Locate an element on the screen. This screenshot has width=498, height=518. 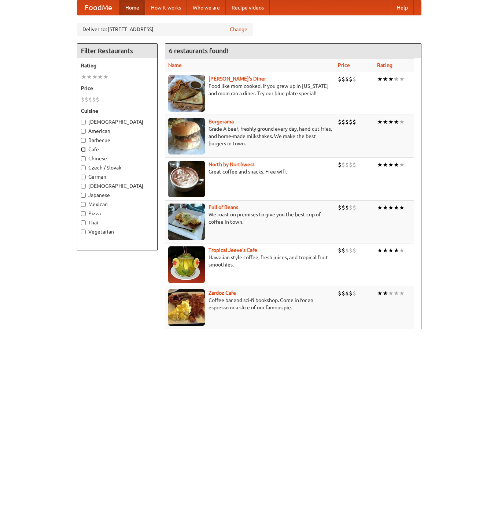
label: Japanese is located at coordinates (117, 195).